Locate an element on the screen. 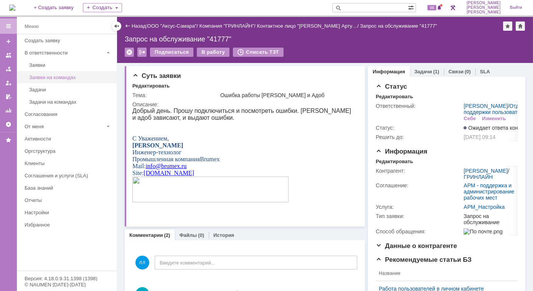 This screenshot has width=533, height=291. a: ООО "Аксус-Самара" is located at coordinates (172, 26).